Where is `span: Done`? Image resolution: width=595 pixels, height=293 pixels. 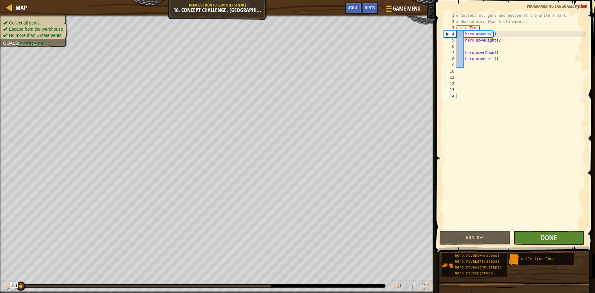 span: Done is located at coordinates (549, 238).